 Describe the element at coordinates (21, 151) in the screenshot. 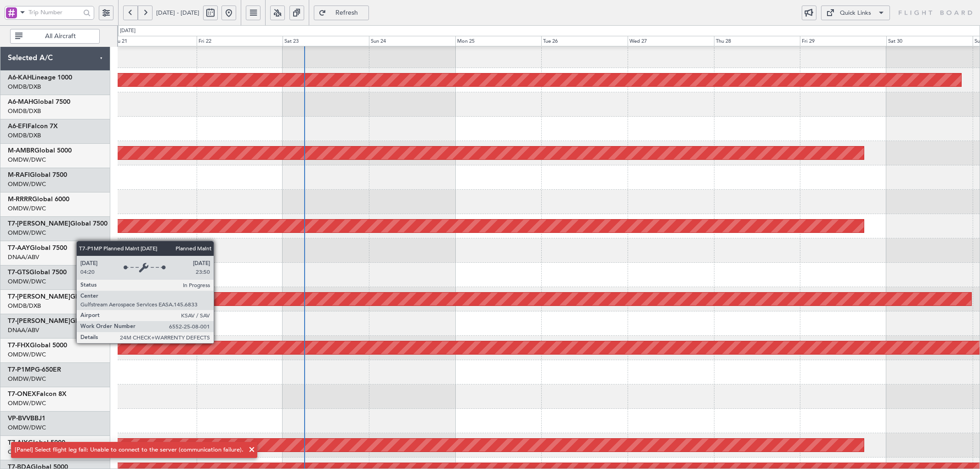

I see `span: M-AMBR` at that location.